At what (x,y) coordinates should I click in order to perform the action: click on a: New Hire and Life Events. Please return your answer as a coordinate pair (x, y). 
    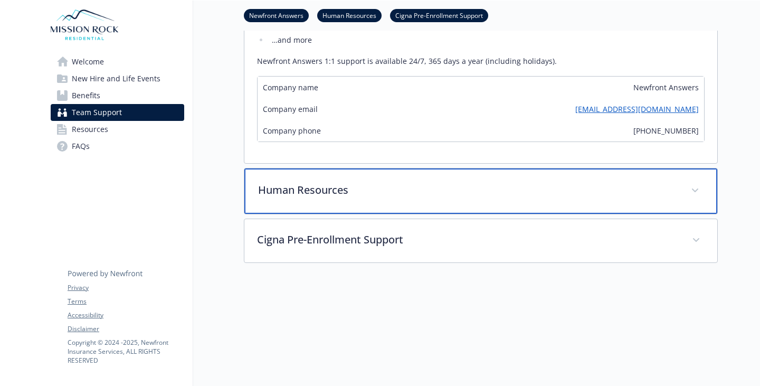
    Looking at the image, I should click on (117, 79).